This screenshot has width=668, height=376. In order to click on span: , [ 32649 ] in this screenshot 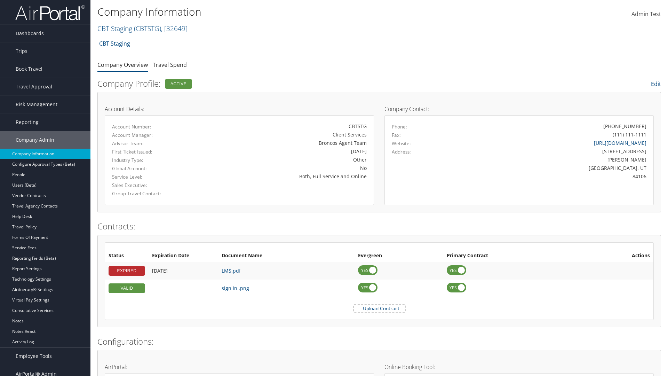, I will do `click(174, 28)`.